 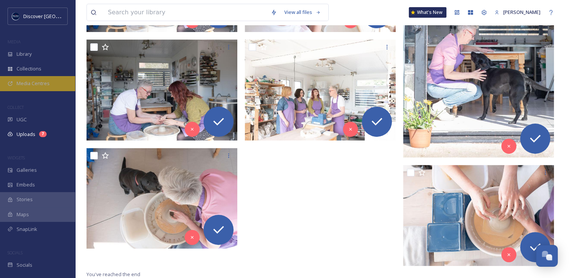 I want to click on span: Media Centres, so click(x=33, y=83).